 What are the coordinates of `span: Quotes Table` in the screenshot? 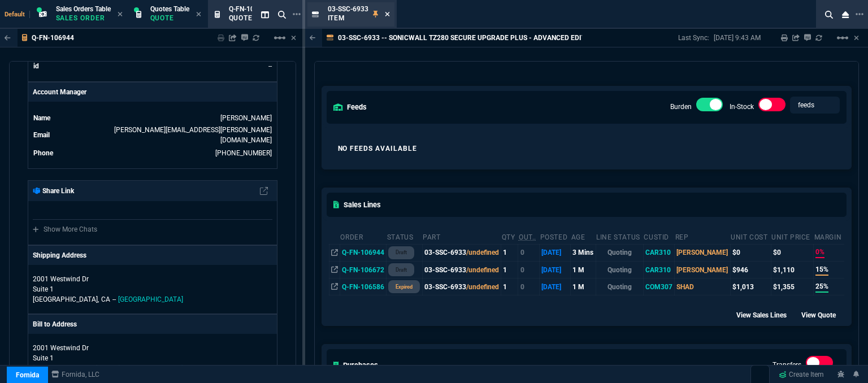 It's located at (169, 9).